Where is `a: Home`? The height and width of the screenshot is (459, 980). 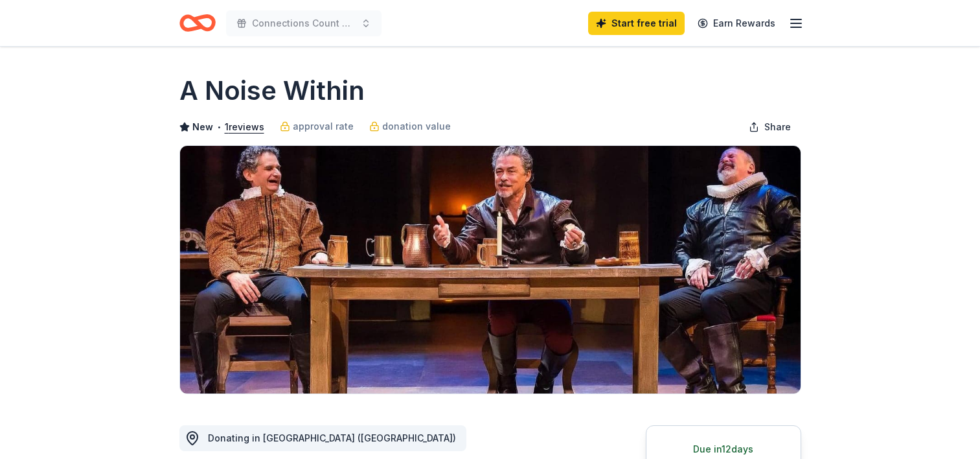 a: Home is located at coordinates (198, 23).